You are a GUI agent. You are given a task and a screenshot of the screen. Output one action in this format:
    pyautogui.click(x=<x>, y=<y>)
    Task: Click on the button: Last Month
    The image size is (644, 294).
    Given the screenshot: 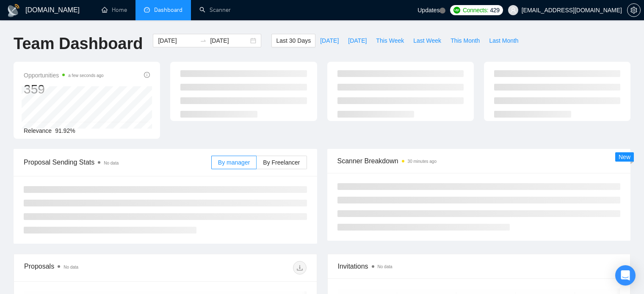 What is the action you would take?
    pyautogui.click(x=504, y=41)
    